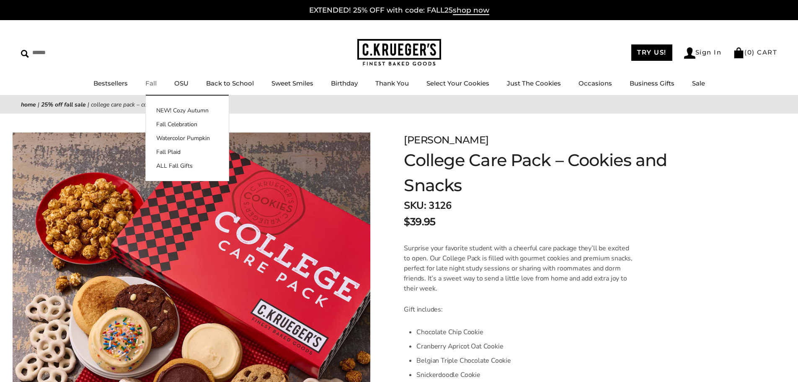  I want to click on h1: College Care Pack – Cookies and Snacks, so click(538, 173).